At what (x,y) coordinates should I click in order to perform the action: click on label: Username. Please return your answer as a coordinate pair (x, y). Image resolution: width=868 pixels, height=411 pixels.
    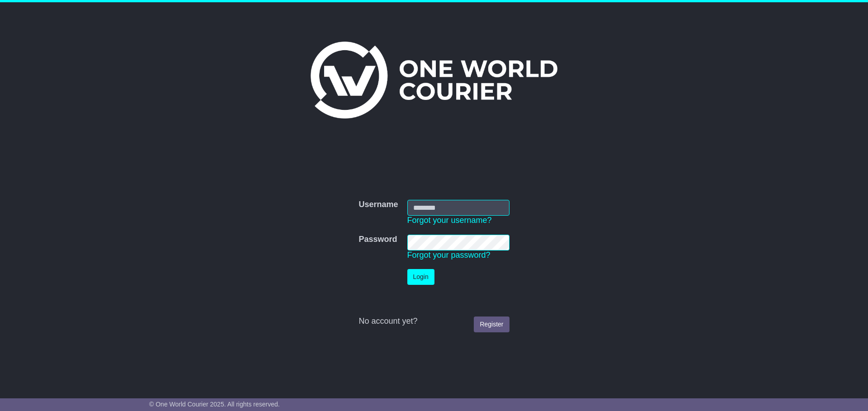
    Looking at the image, I should click on (378, 205).